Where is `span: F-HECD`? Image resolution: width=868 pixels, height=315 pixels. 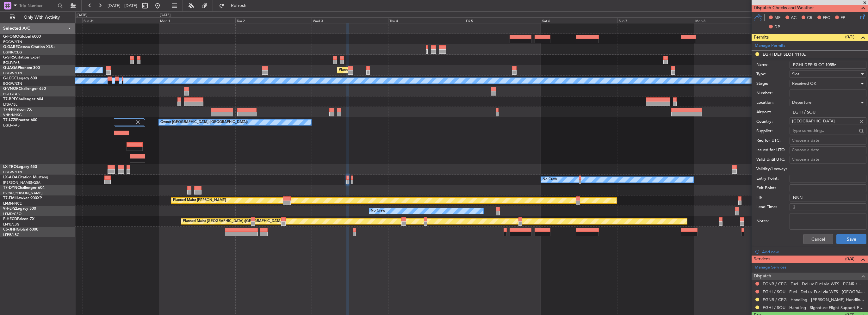
span: F-HECD is located at coordinates (10, 219).